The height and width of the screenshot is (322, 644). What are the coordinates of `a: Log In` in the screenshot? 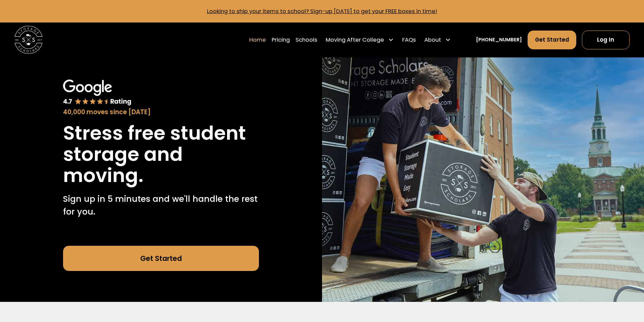 It's located at (606, 40).